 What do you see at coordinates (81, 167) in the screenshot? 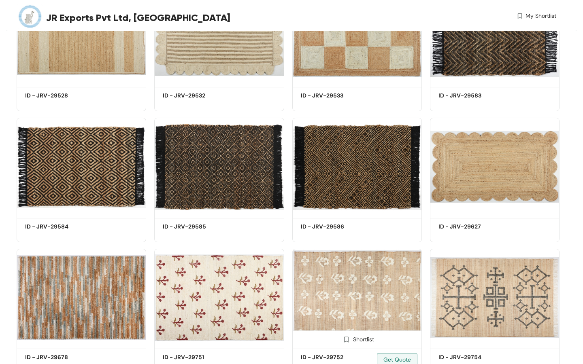
I see `img: 37839bab-7248-490b-9167-9cdaef428322` at bounding box center [81, 167].